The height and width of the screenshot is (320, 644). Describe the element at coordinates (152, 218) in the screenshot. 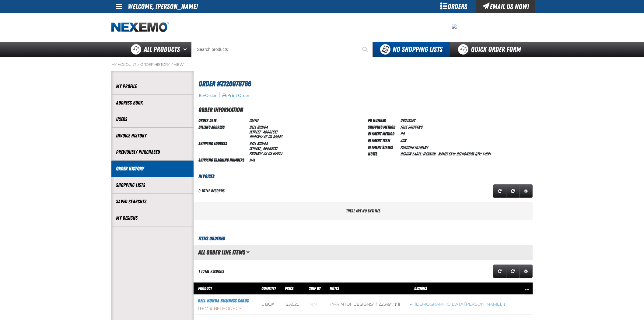

I see `a: My Designs` at that location.